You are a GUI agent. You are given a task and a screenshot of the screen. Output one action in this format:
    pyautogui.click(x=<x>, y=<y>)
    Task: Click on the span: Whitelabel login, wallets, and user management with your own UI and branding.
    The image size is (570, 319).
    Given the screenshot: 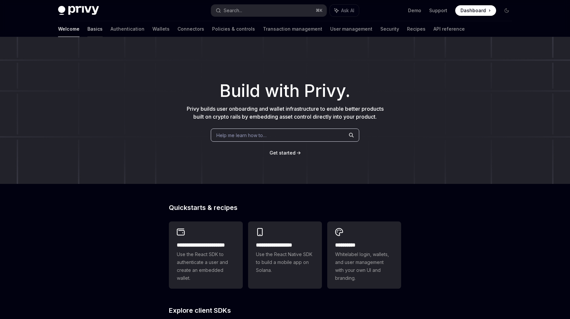 What is the action you would take?
    pyautogui.click(x=364, y=267)
    